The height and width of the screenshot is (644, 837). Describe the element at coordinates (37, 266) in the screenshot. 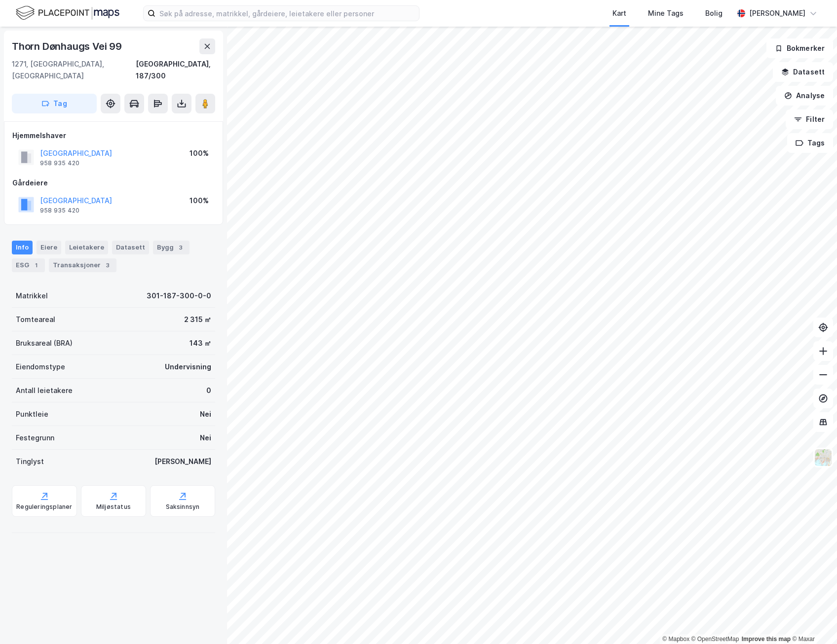

I see `div: 1` at that location.